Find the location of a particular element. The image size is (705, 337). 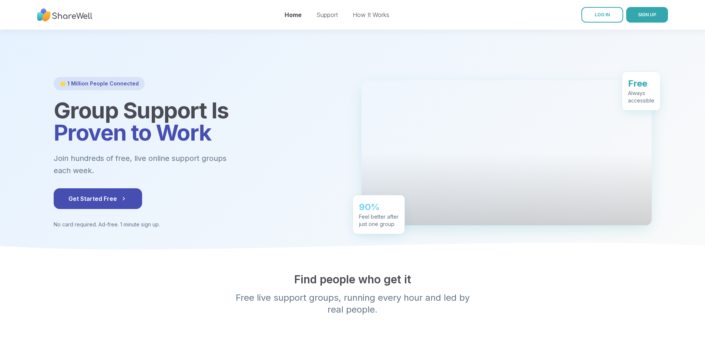

div: Free is located at coordinates (641, 84).